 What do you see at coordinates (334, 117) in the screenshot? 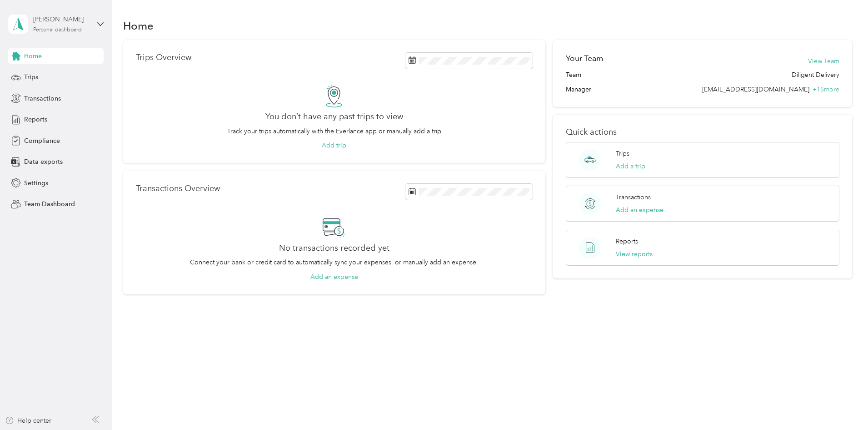
I see `h2: You don’t have any past trips to view` at bounding box center [334, 117].